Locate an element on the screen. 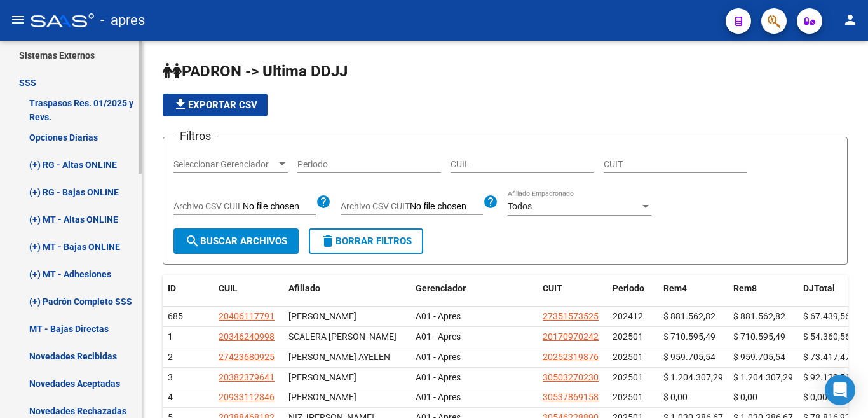 The width and height of the screenshot is (868, 418). span: Todos is located at coordinates (520, 206).